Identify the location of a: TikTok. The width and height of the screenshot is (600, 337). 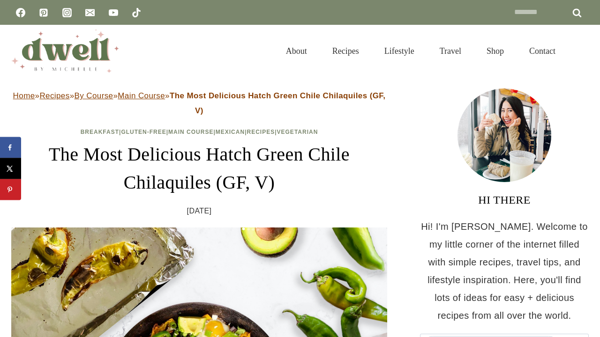
(136, 13).